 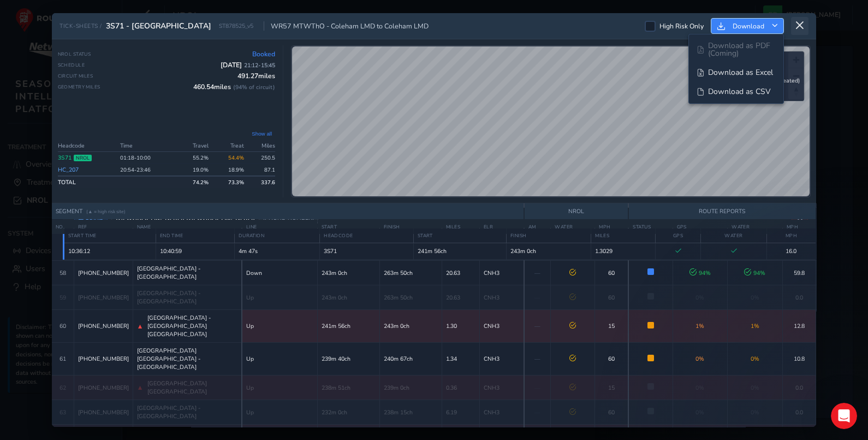 I want to click on span: ( 94 % of circuit), so click(x=253, y=87).